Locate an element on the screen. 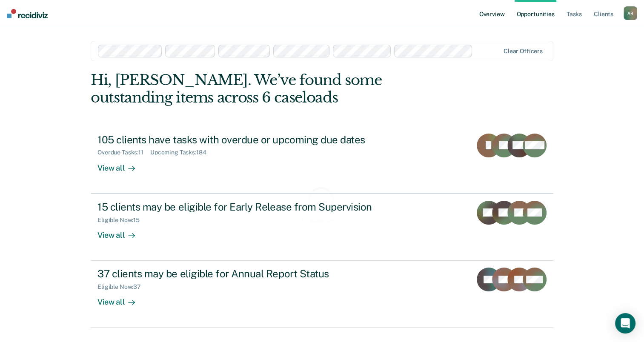 Image resolution: width=644 pixels, height=342 pixels. a: 105 clients have tasks with overdue or upcoming due datesOverdue Tasks:11Upcoming Tasks:184View all is located at coordinates (322, 160).